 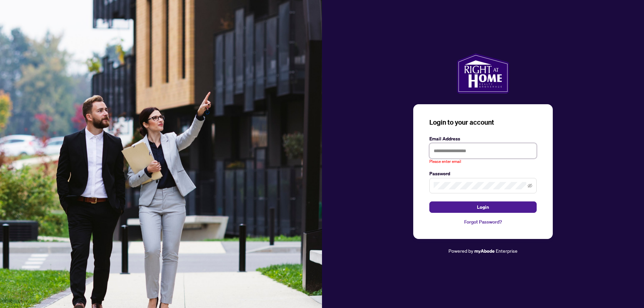 I want to click on label: Password, so click(x=483, y=174).